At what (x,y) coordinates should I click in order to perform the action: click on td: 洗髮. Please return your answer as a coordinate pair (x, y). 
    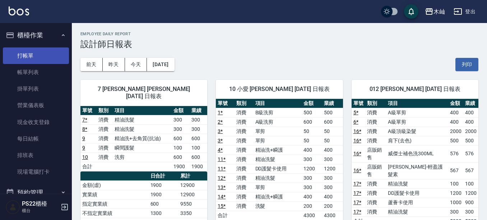
    Looking at the image, I should click on (278, 206).